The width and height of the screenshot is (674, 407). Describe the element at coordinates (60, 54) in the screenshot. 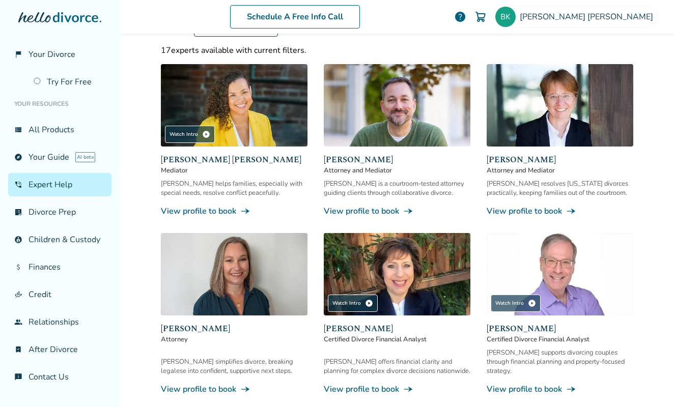

I see `a: flag_2Your Divorce` at that location.